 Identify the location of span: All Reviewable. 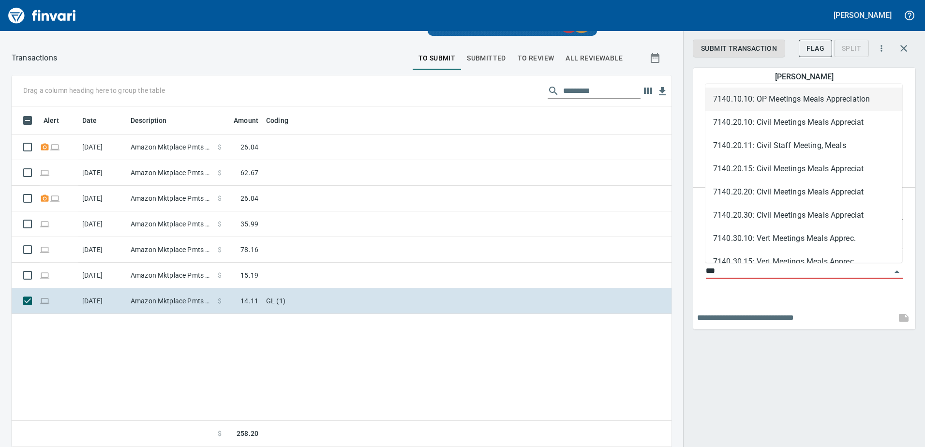
(594, 58).